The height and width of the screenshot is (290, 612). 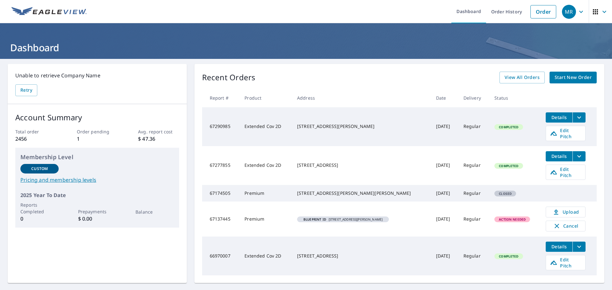 I want to click on p: 2456, so click(x=36, y=139).